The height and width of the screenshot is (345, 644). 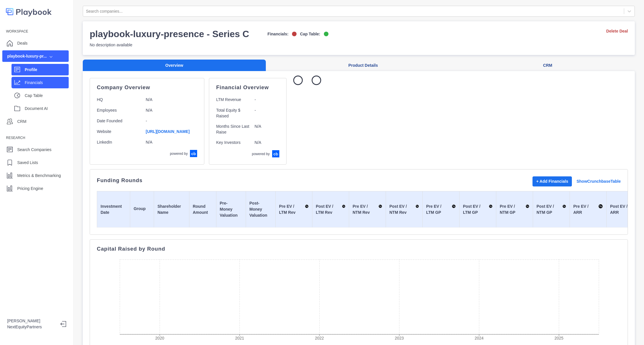 I want to click on p: Capital Raised by Round, so click(x=359, y=249).